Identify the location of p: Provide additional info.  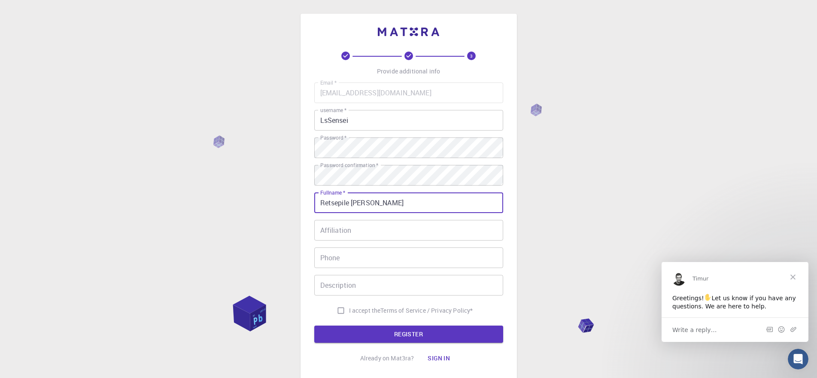
(408, 71).